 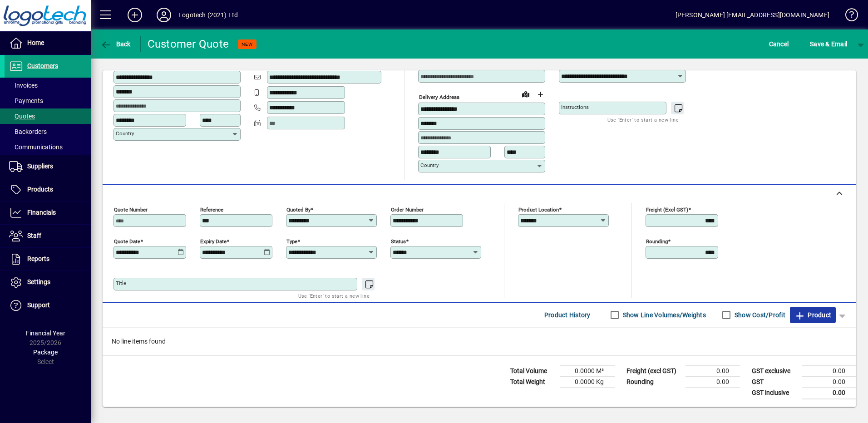 I want to click on mat-label: Expiry date, so click(x=213, y=241).